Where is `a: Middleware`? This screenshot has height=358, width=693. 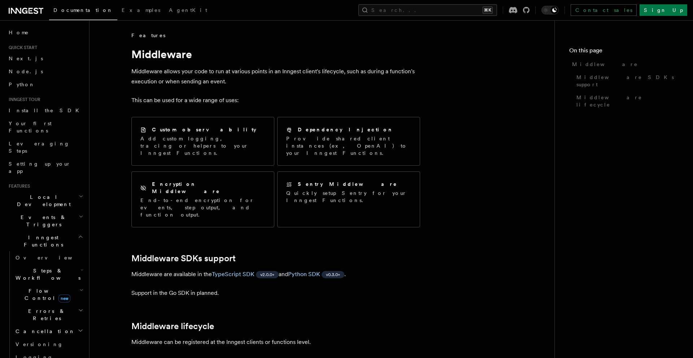
a: Middleware is located at coordinates (624, 64).